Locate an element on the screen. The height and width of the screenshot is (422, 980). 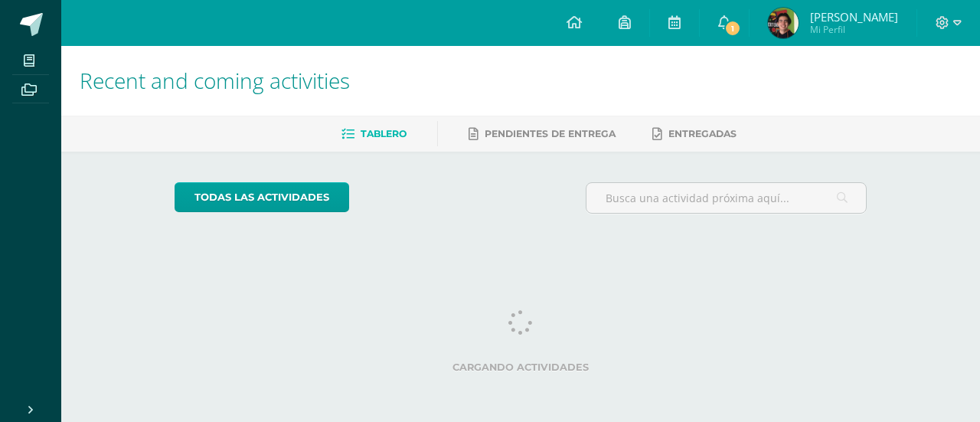
span: 1 is located at coordinates (733, 28).